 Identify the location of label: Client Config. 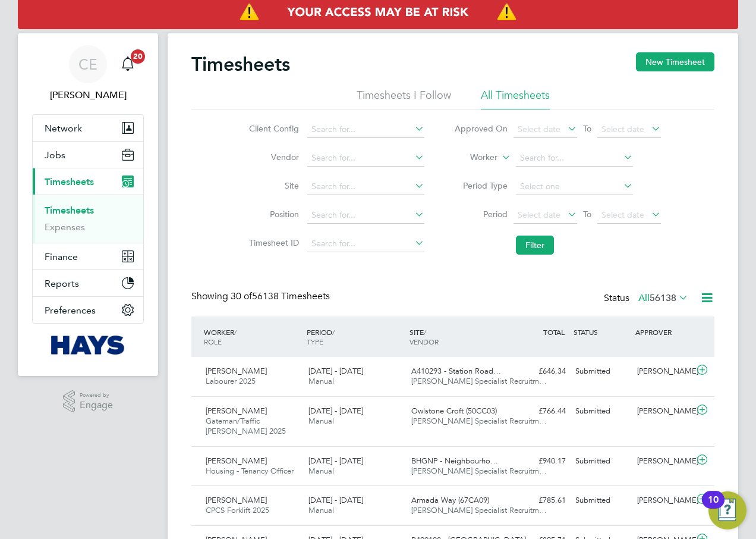
(273, 128).